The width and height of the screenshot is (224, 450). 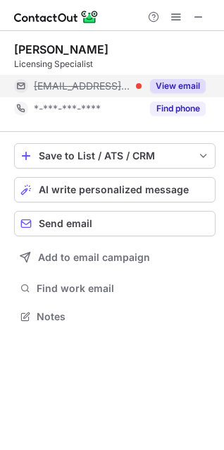 What do you see at coordinates (94, 258) in the screenshot?
I see `span: Add to email campaign` at bounding box center [94, 258].